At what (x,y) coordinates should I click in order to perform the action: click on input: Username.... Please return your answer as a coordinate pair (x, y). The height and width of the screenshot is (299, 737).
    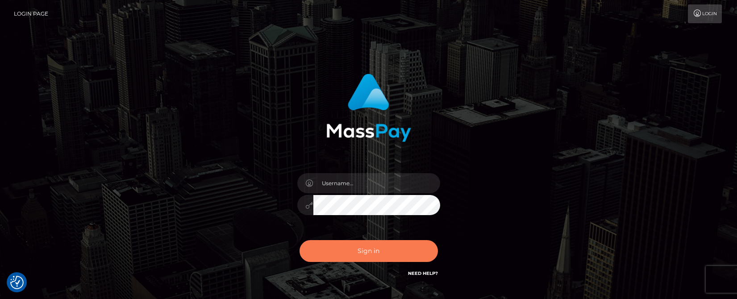
    Looking at the image, I should click on (377, 183).